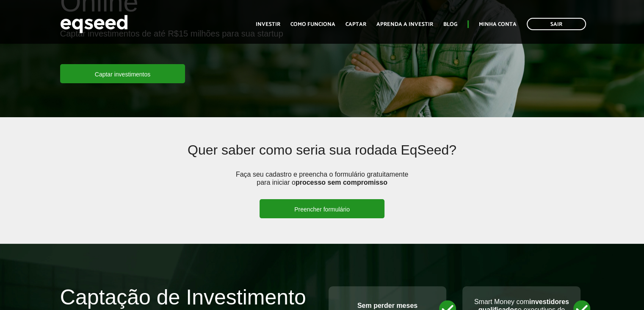 This screenshot has height=310, width=644. I want to click on a: Aprenda a investir, so click(405, 24).